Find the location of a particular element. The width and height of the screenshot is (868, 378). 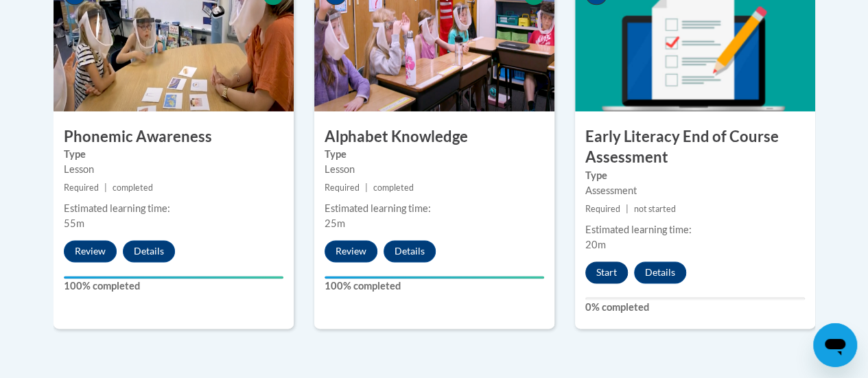

h3: Phonemic Awareness is located at coordinates (173, 137).